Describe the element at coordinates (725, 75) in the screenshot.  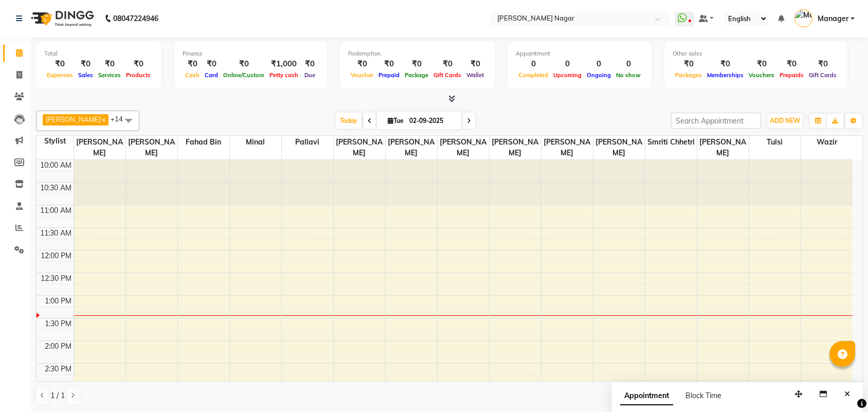
I see `span: Memberships` at that location.